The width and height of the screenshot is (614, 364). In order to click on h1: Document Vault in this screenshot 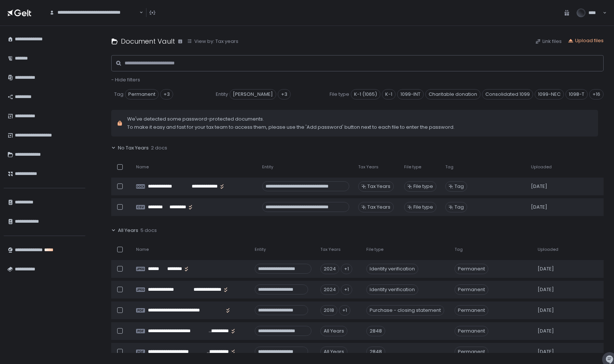, I will do `click(148, 41)`.